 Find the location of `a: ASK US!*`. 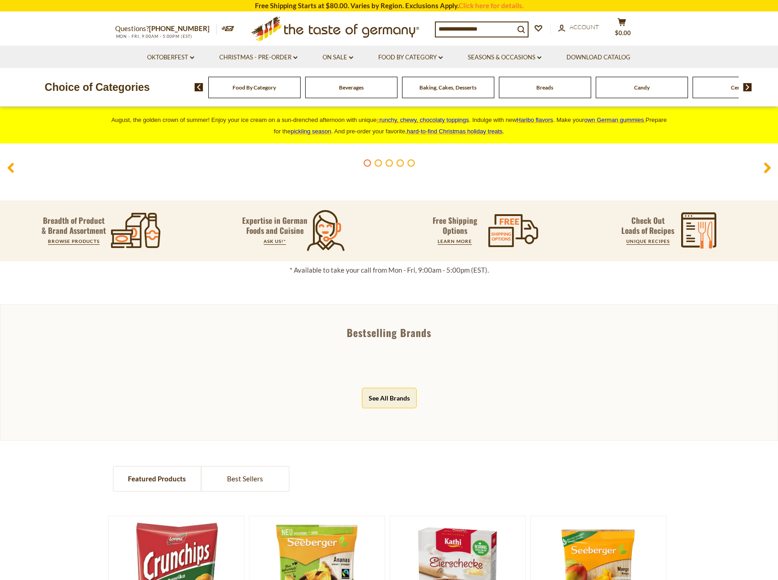

a: ASK US!* is located at coordinates (275, 241).